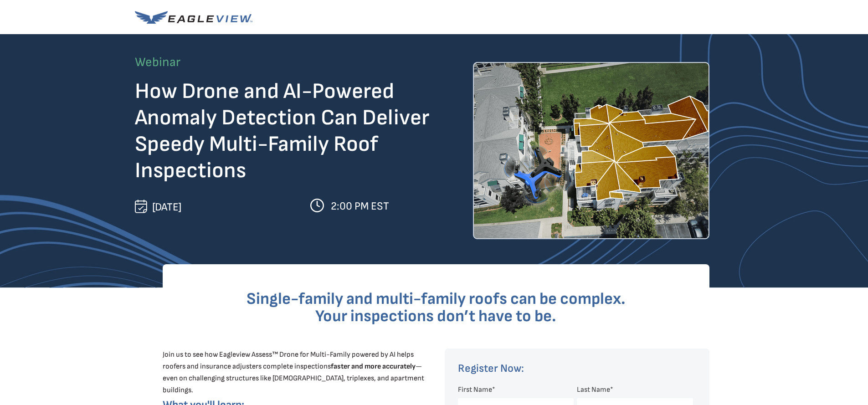 The image size is (868, 405). What do you see at coordinates (436, 299) in the screenshot?
I see `span: Single-family and multi-family roofs can be complex.` at bounding box center [436, 299].